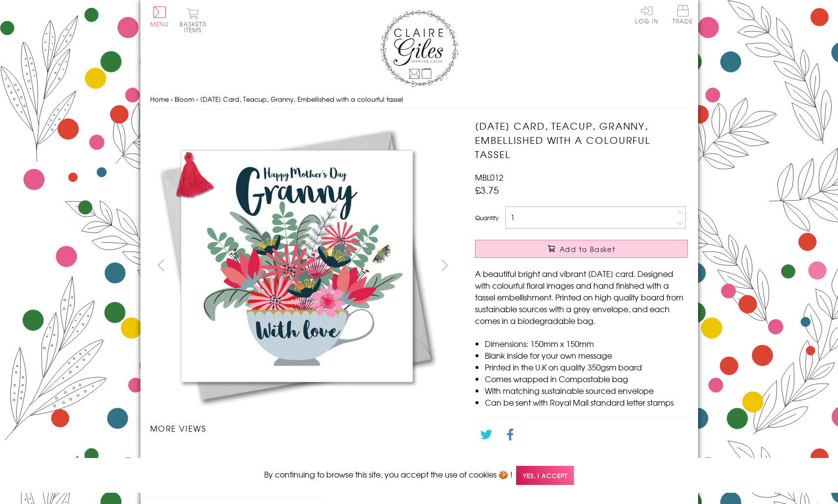  What do you see at coordinates (195, 27) in the screenshot?
I see `span: 0 items` at bounding box center [195, 27].